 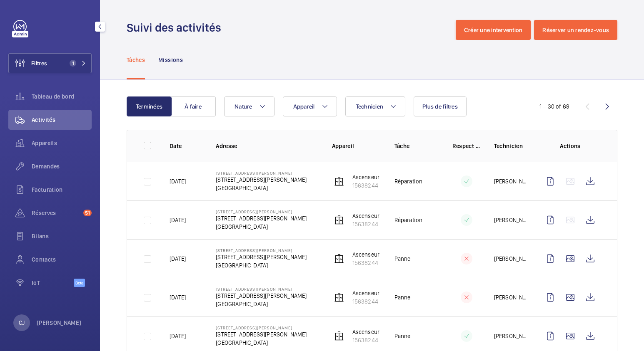 What do you see at coordinates (62, 96) in the screenshot?
I see `span: Tableau de bord` at bounding box center [62, 96].